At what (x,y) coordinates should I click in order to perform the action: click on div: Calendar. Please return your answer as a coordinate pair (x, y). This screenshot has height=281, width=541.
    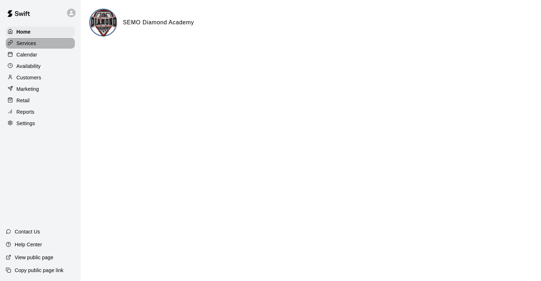
    Looking at the image, I should click on (40, 55).